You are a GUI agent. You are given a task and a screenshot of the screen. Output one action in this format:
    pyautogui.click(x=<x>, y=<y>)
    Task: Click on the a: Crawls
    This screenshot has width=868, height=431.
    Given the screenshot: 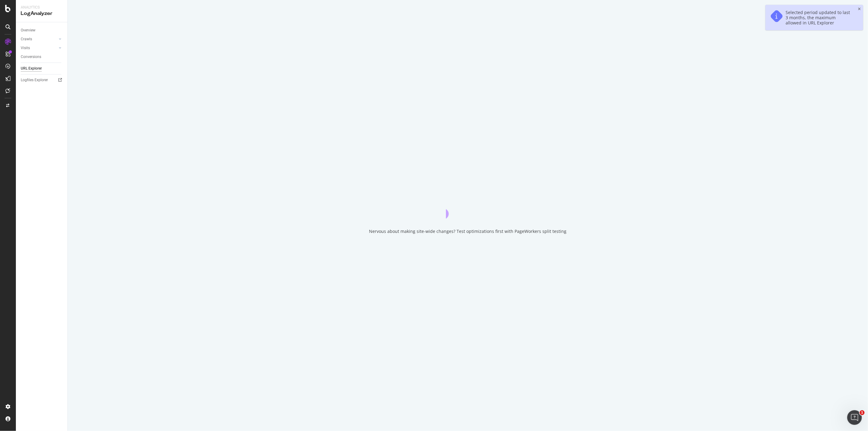 What is the action you would take?
    pyautogui.click(x=39, y=39)
    